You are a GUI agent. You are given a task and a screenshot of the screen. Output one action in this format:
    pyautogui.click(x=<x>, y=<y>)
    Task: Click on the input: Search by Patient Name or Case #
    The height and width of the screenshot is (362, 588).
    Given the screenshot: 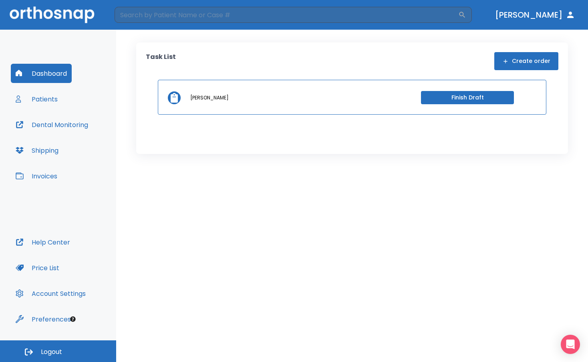 What is the action you would take?
    pyautogui.click(x=286, y=15)
    